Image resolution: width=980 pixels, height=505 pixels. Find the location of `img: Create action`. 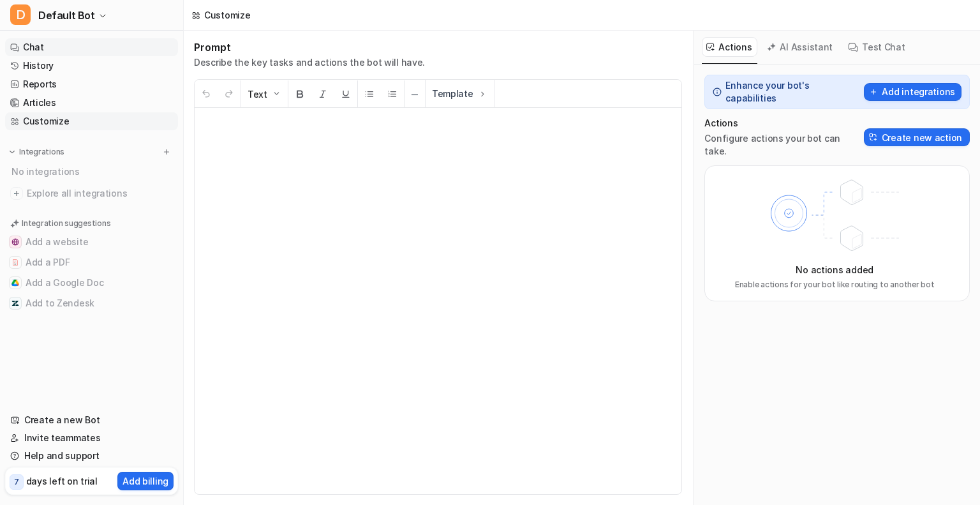

img: Create action is located at coordinates (874, 137).